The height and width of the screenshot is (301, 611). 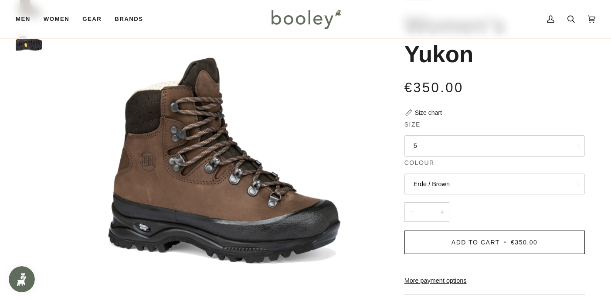 I want to click on img: Booley, so click(x=305, y=19).